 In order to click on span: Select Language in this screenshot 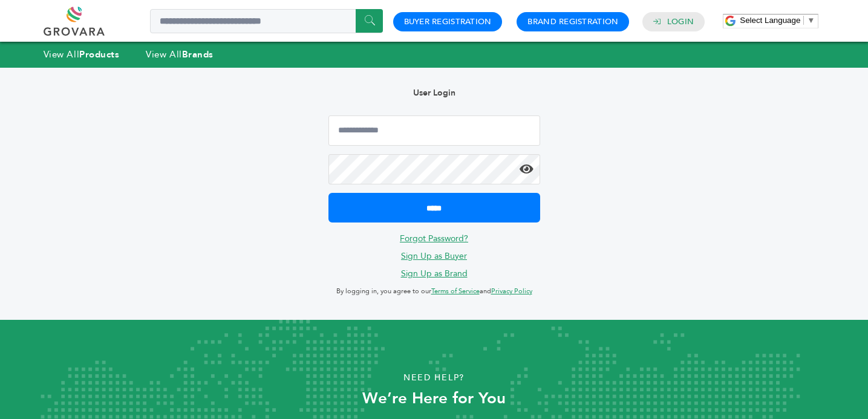, I will do `click(770, 20)`.